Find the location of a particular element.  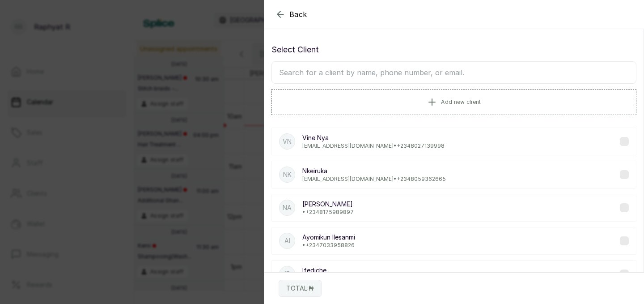

p: Nk is located at coordinates (287, 175).